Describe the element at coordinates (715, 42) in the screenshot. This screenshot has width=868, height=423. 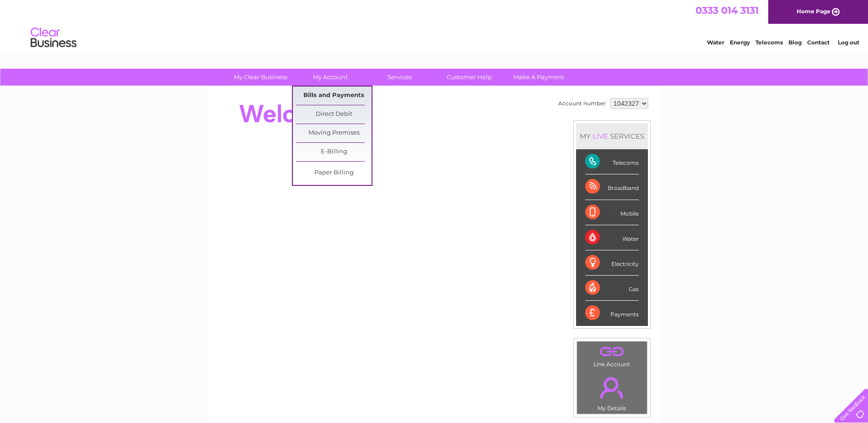
I see `a: Water` at that location.